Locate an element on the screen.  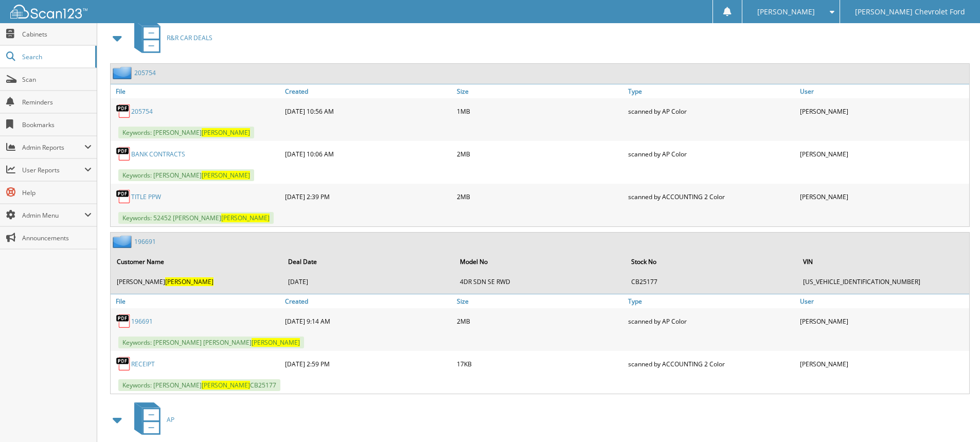
span: Reminders is located at coordinates (57, 102).